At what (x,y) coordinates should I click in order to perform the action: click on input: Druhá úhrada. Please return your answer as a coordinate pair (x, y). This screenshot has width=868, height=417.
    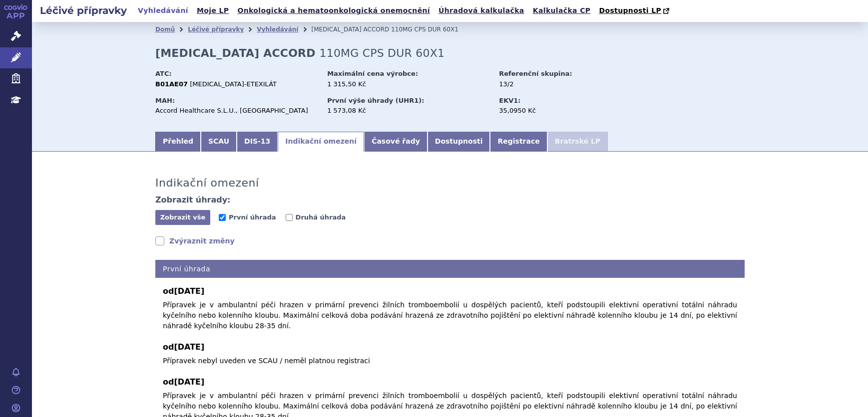
    Looking at the image, I should click on (289, 217).